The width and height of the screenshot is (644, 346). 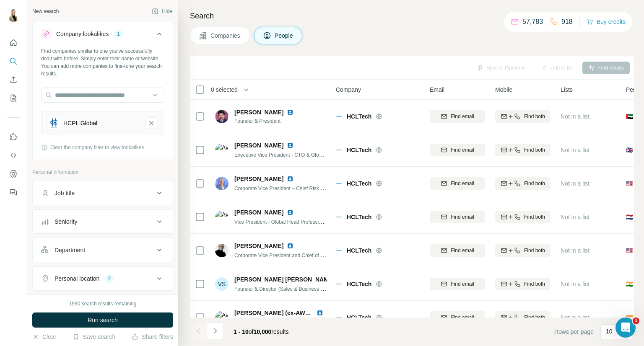 I want to click on div: Job title, so click(x=64, y=193).